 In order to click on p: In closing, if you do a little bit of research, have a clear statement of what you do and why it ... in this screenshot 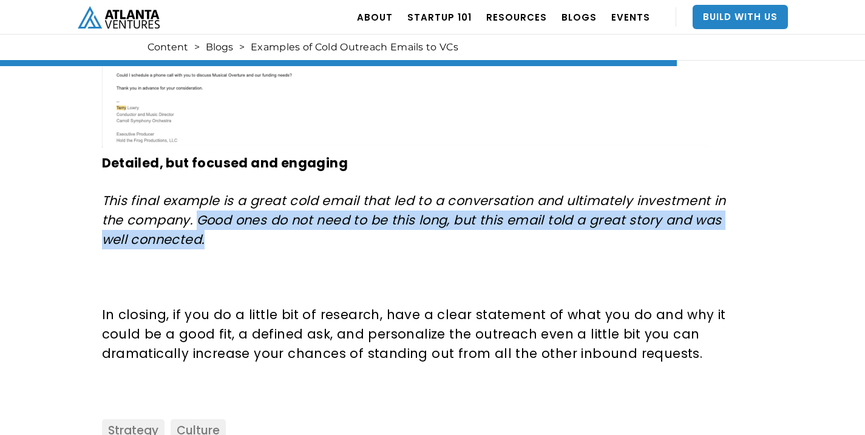, I will do `click(416, 334)`.